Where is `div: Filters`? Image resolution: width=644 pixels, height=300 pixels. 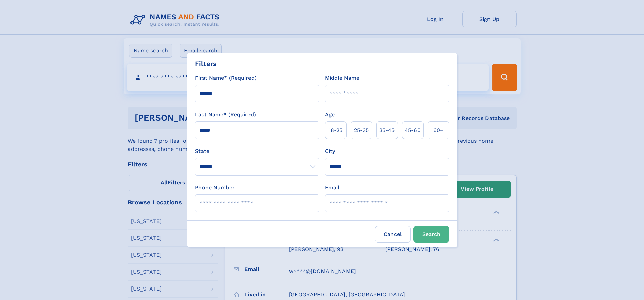 div: Filters is located at coordinates (206, 63).